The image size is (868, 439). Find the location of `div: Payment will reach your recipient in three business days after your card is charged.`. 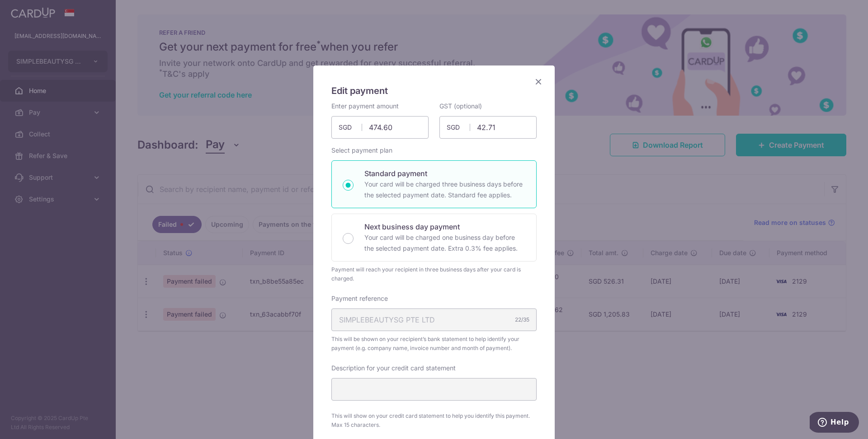

div: Payment will reach your recipient in three business days after your card is charged. is located at coordinates (434, 274).